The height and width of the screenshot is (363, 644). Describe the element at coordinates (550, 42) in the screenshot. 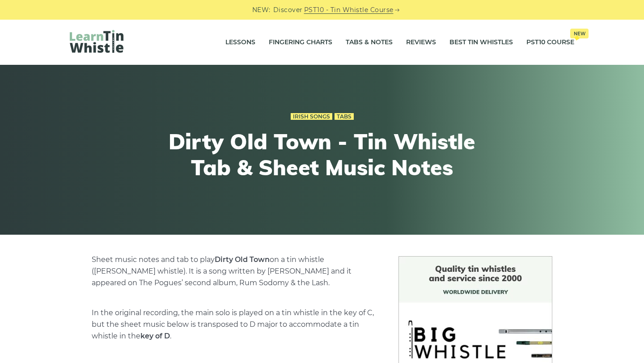

I see `a: PST10 CourseNew` at that location.